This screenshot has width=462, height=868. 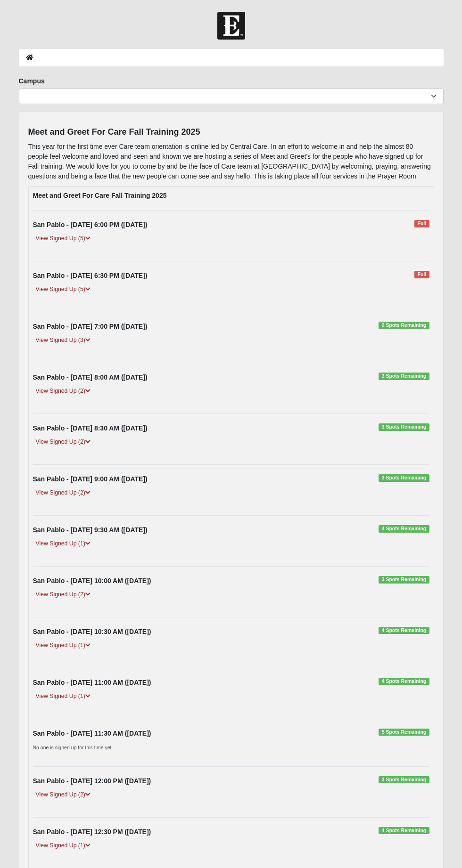 I want to click on h4: Meet and Greet For Care Fall Training 2025, so click(x=231, y=132).